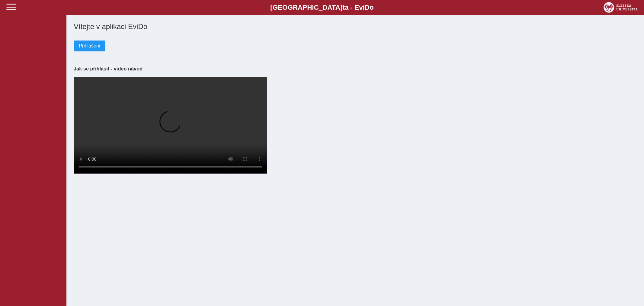 The width and height of the screenshot is (644, 306). What do you see at coordinates (372, 7) in the screenshot?
I see `span: o` at bounding box center [372, 7].